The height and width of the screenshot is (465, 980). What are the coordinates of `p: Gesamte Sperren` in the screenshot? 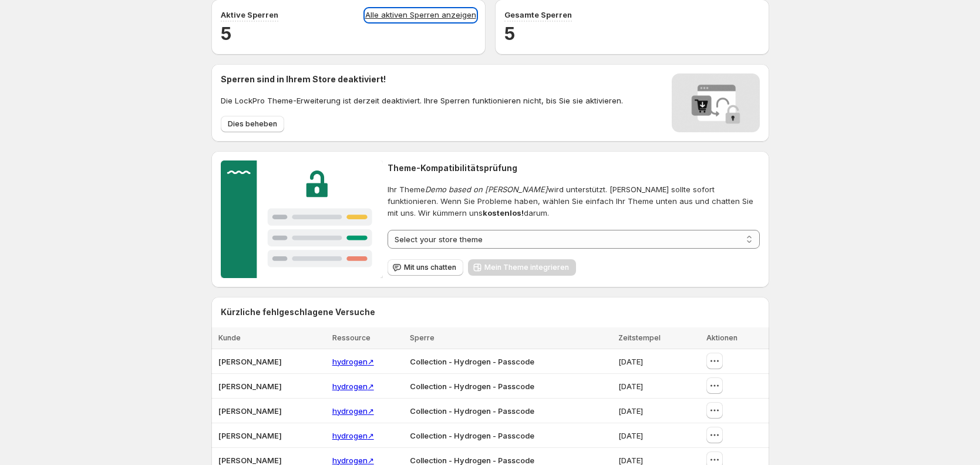 It's located at (538, 15).